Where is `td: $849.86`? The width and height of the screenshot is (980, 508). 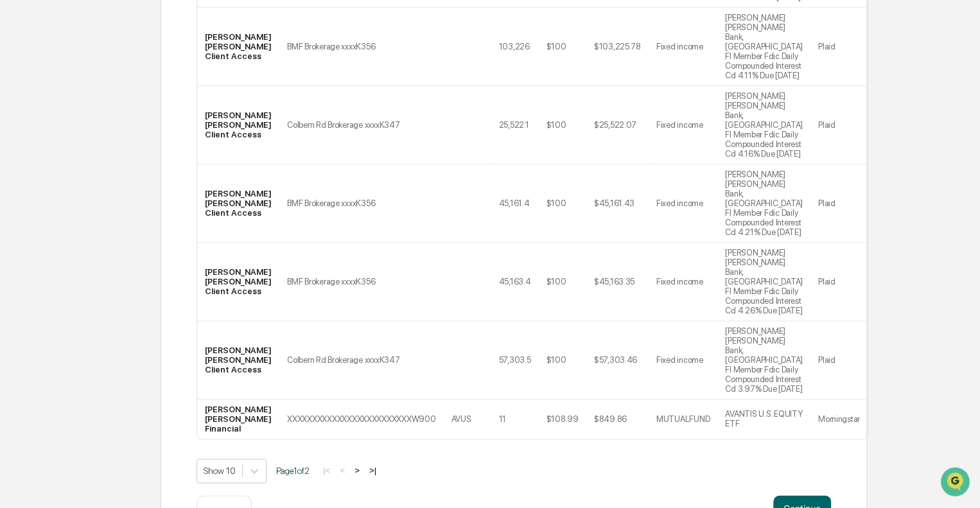 td: $849.86 is located at coordinates (617, 418).